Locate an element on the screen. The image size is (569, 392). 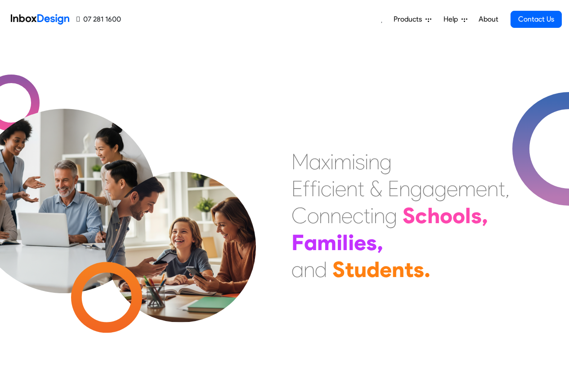
a: Products is located at coordinates (413, 19).